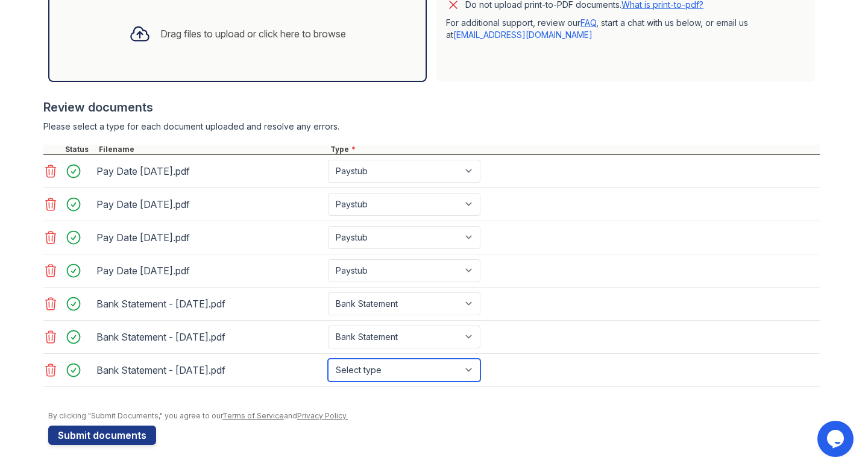 Image resolution: width=868 pixels, height=469 pixels. Describe the element at coordinates (80, 149) in the screenshot. I see `div: Status` at that location.